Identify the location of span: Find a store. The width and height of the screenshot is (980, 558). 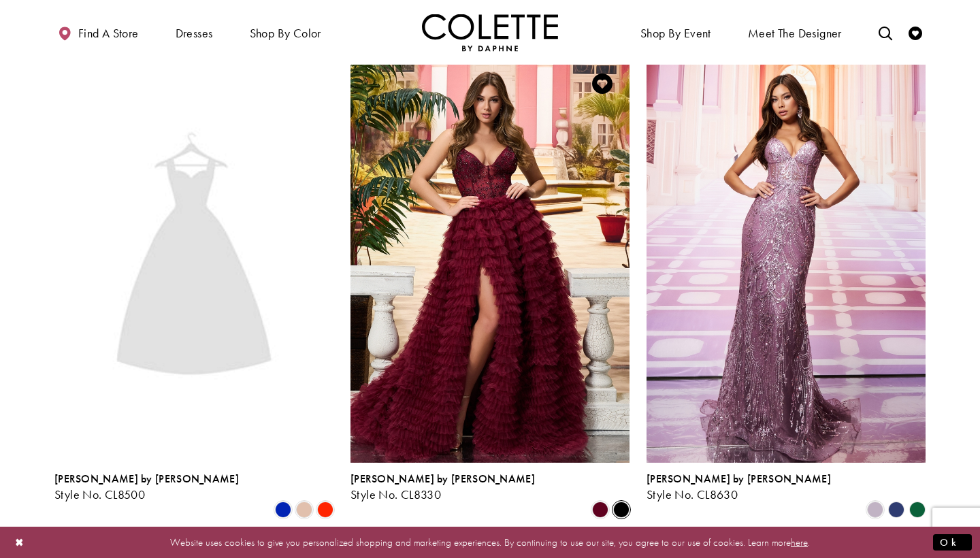
(108, 34).